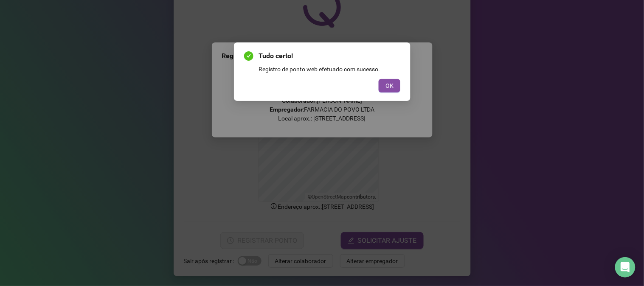 The height and width of the screenshot is (286, 644). Describe the element at coordinates (389, 86) in the screenshot. I see `span: OK` at that location.